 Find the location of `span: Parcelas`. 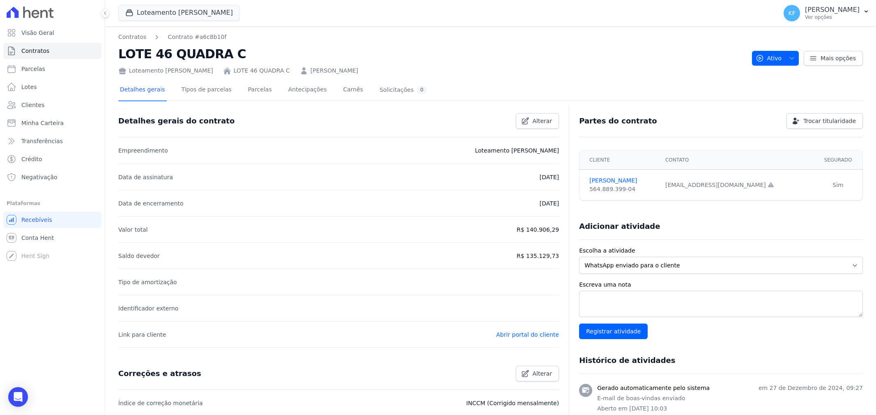

span: Parcelas is located at coordinates (33, 69).